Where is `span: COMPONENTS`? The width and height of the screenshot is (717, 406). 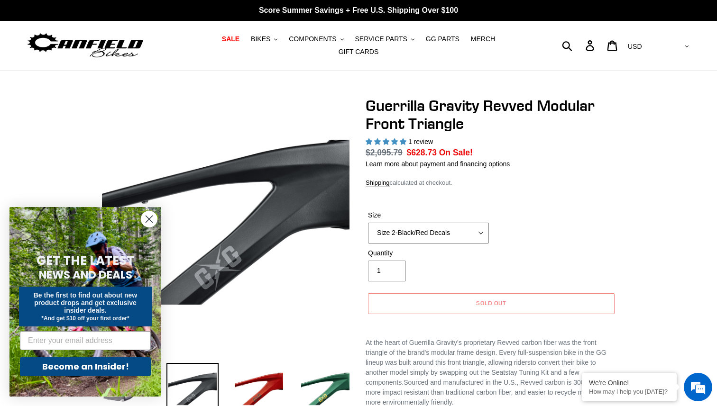 span: COMPONENTS is located at coordinates (312, 39).